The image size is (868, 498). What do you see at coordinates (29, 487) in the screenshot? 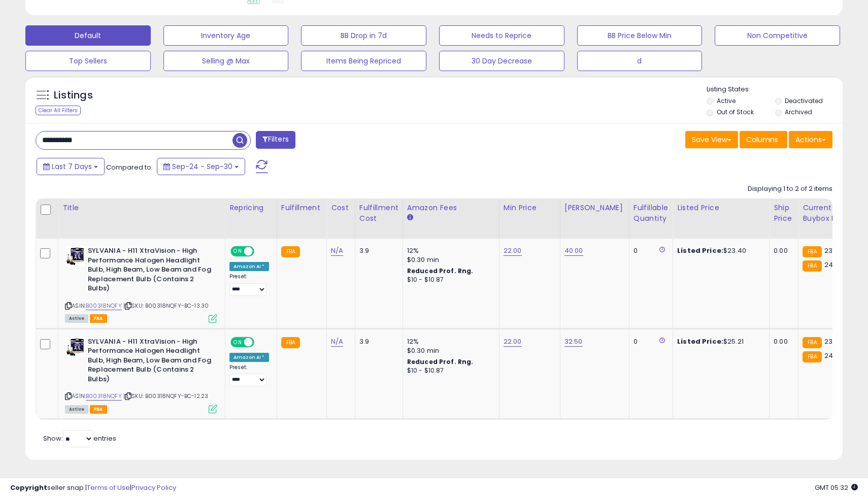
I see `strong: Copyright` at bounding box center [29, 487].